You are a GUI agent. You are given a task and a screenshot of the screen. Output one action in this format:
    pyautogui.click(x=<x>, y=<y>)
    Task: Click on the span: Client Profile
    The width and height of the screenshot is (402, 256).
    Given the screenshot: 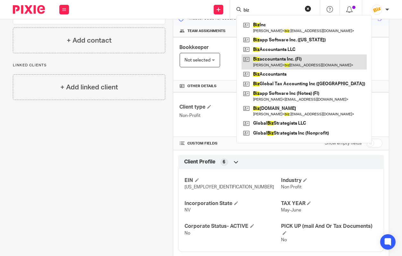 What is the action you would take?
    pyautogui.click(x=200, y=162)
    